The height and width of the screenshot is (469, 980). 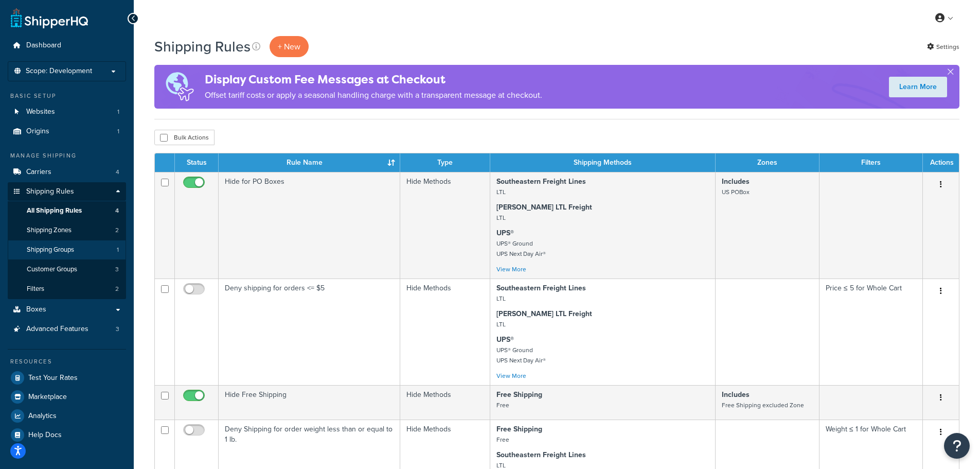 What do you see at coordinates (49, 230) in the screenshot?
I see `span: Shipping Zones` at bounding box center [49, 230].